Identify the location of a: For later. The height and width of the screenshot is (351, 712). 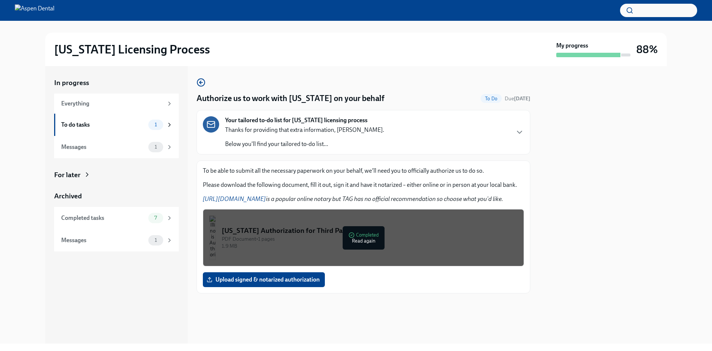
(116, 175).